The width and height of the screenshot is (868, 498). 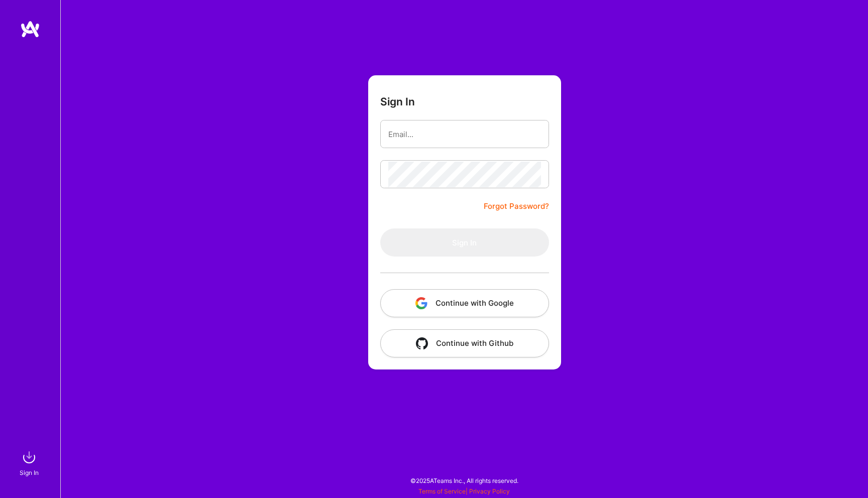 I want to click on h3: Sign In, so click(x=397, y=102).